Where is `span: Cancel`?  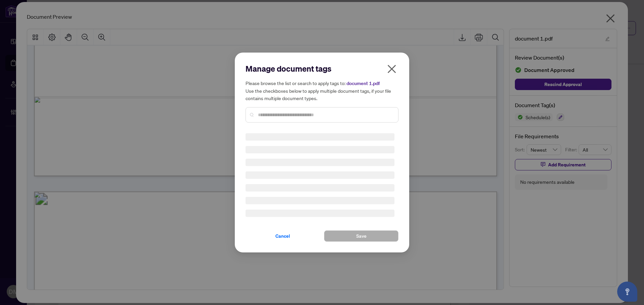
span: Cancel is located at coordinates (283, 236).